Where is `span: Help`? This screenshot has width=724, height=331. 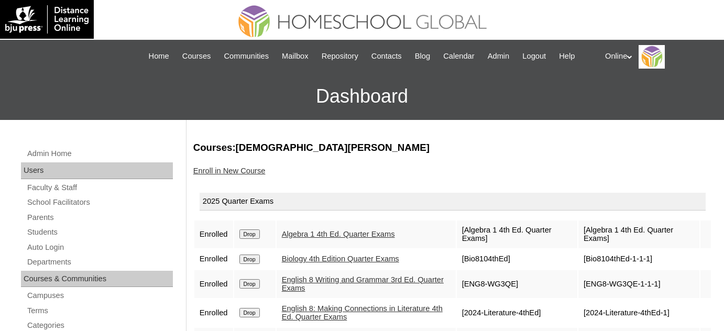
span: Help is located at coordinates (567, 56).